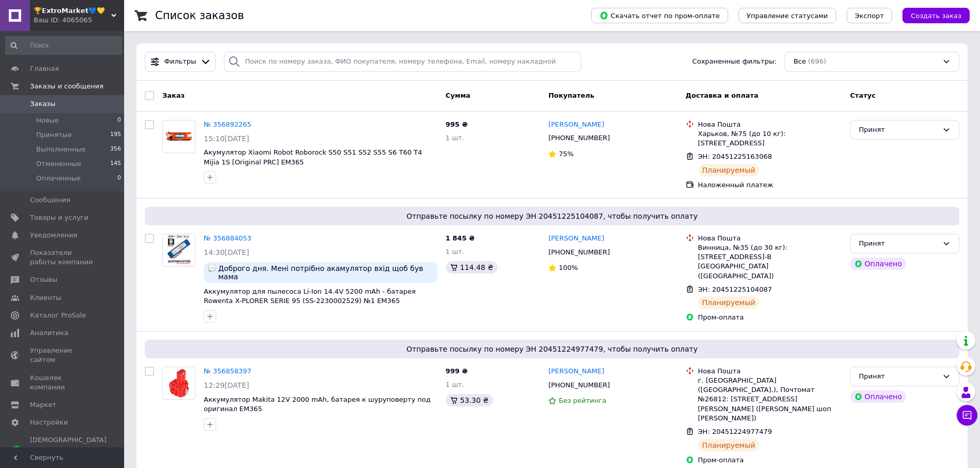  Describe the element at coordinates (456, 371) in the screenshot. I see `span: 999 ₴` at that location.